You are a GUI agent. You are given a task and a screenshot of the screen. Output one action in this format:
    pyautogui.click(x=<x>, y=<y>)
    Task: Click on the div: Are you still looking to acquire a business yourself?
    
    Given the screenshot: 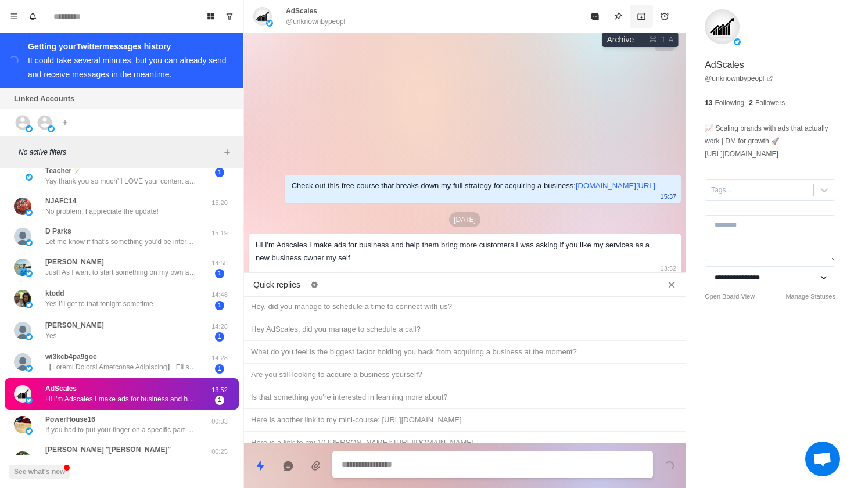 What is the action you would take?
    pyautogui.click(x=465, y=375)
    